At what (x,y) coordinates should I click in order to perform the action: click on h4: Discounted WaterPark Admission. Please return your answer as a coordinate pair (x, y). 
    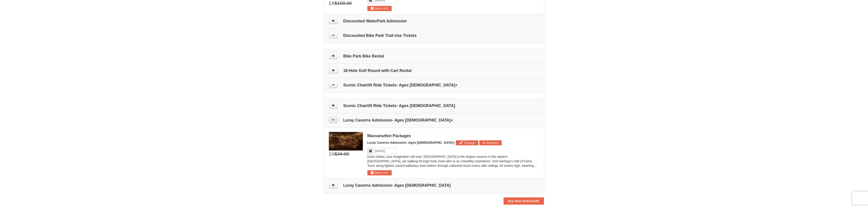
    Looking at the image, I should click on (434, 21).